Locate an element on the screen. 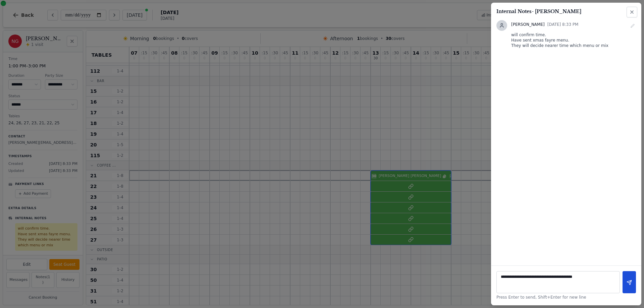 The width and height of the screenshot is (644, 308). p: Press Enter to send, Shift+Enter for new line is located at coordinates (566, 297).